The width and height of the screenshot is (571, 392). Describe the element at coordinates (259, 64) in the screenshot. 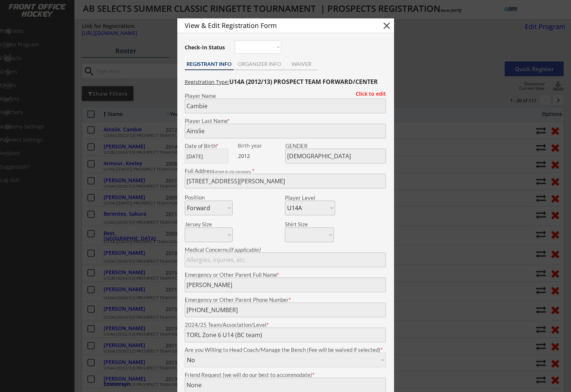

I see `div: ORGANIZER INFO` at that location.